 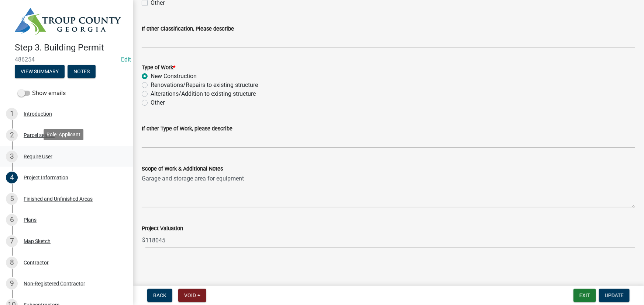 I want to click on wm-modal-confirm: Edit Application Number, so click(x=126, y=59).